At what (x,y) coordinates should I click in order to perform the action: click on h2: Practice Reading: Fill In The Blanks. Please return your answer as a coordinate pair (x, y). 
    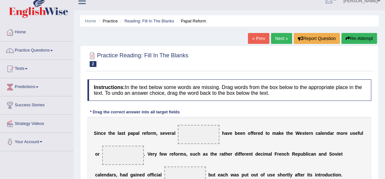
    Looking at the image, I should click on (138, 59).